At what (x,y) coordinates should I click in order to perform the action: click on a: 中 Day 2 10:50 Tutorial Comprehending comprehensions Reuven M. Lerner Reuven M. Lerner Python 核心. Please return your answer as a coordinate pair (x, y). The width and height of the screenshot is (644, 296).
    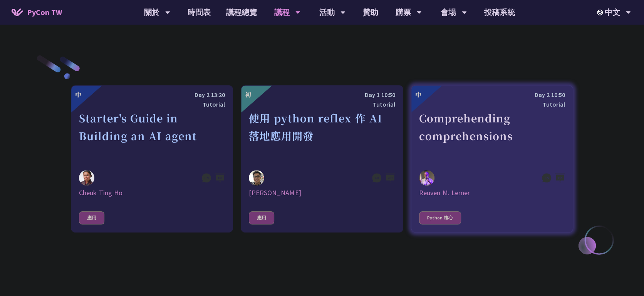
    Looking at the image, I should click on (492, 159).